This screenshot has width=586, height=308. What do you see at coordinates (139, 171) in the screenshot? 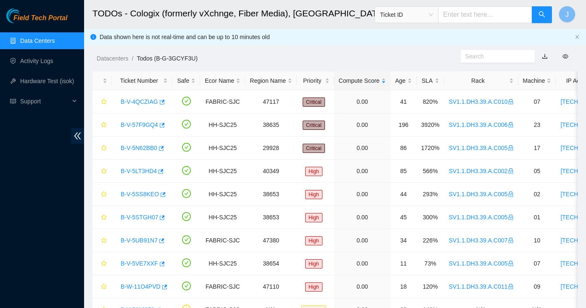
I see `a: B-V-5LT3HD4` at bounding box center [139, 171].